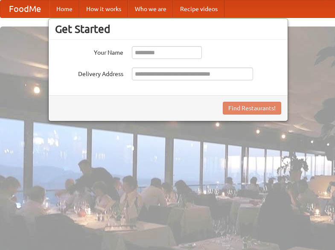 This screenshot has height=250, width=335. I want to click on a: FoodMe, so click(25, 9).